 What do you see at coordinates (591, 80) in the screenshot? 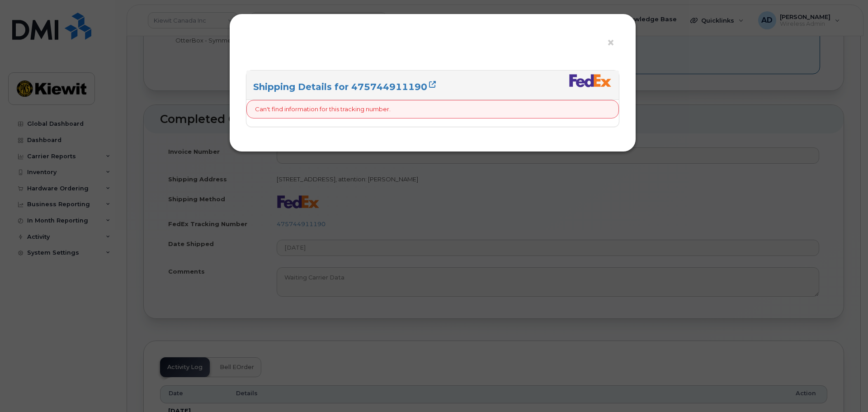
I see `img: fedex-bc01427081be8802e1fb5a1adb1132915e58a0589d7a9405a0dcbe1127be6add.png` at bounding box center [591, 80].